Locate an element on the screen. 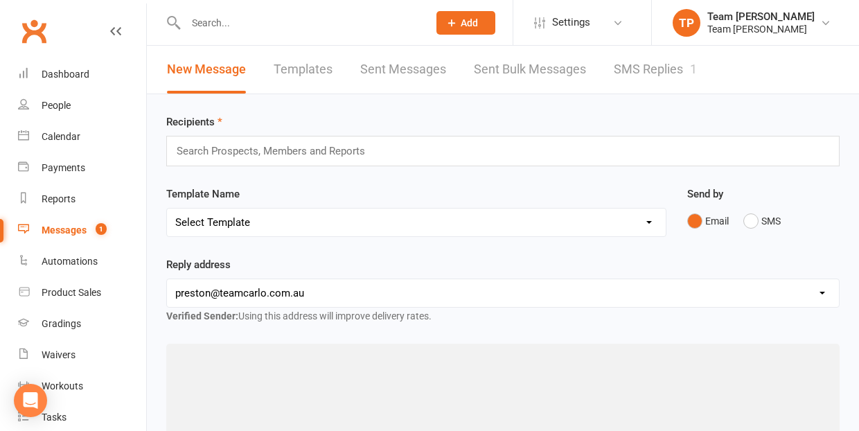  a: Payments is located at coordinates (82, 168).